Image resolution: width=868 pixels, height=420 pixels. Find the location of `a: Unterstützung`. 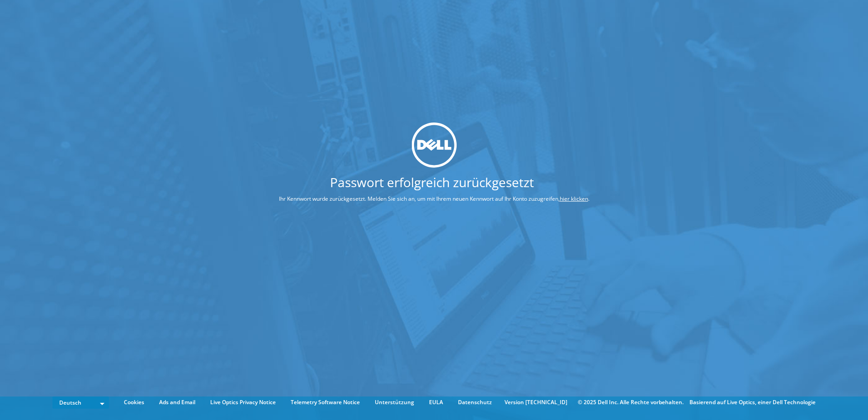

a: Unterstützung is located at coordinates (395, 403).